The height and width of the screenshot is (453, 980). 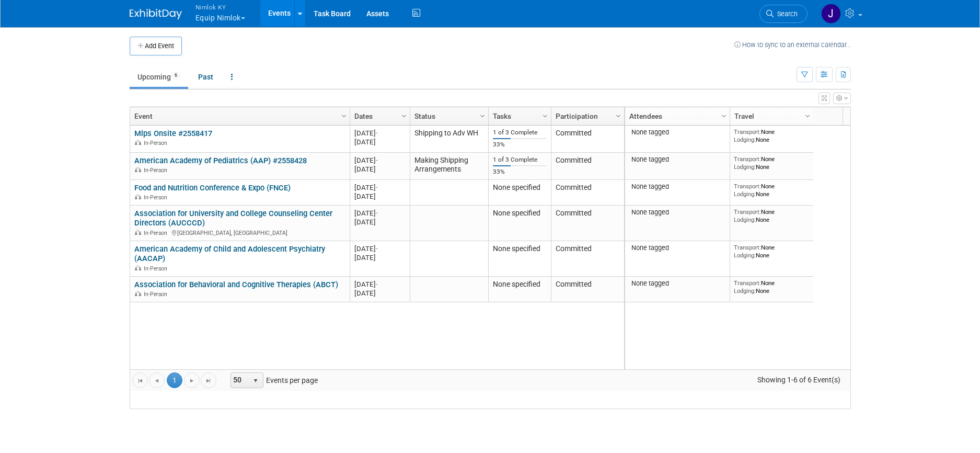 I want to click on a: Go to the previous page, so click(x=157, y=380).